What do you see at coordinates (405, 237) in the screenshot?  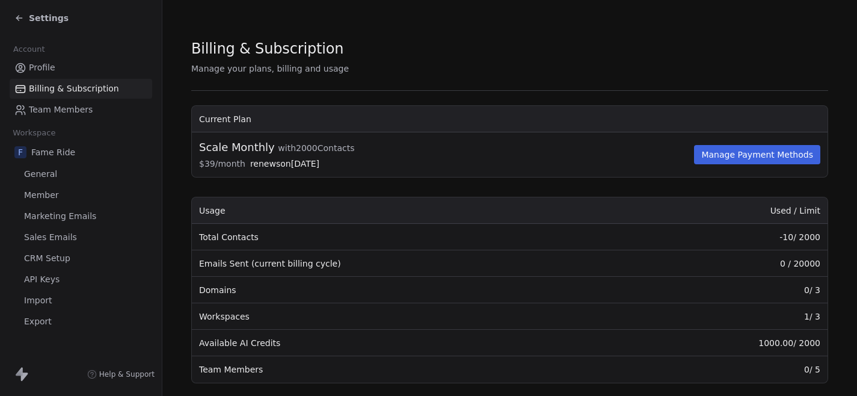 I see `td: Total Contacts` at bounding box center [405, 237].